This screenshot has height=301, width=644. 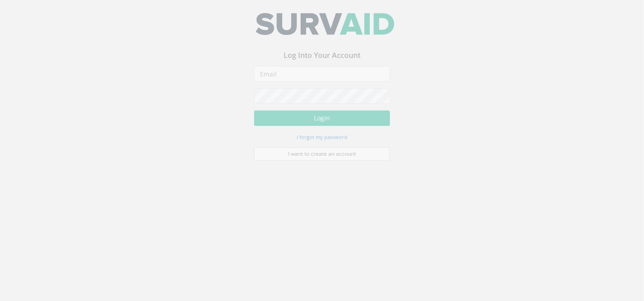 What do you see at coordinates (322, 79) in the screenshot?
I see `input: Email` at bounding box center [322, 79].